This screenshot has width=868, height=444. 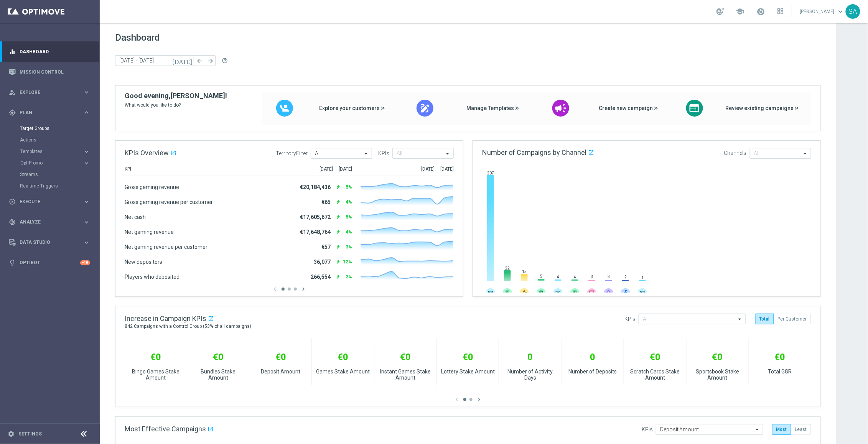 What do you see at coordinates (50, 140) in the screenshot?
I see `a: Actions` at bounding box center [50, 140].